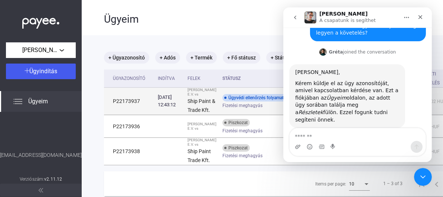 This screenshot has height=197, width=443. I want to click on button: Üzenet küldése…, so click(133, 139).